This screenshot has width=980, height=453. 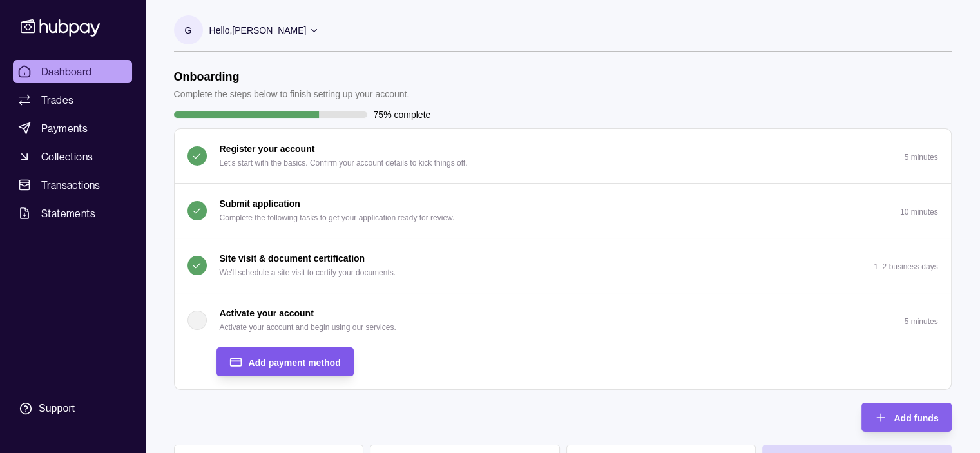 What do you see at coordinates (72, 72) in the screenshot?
I see `a: Dashboard` at bounding box center [72, 72].